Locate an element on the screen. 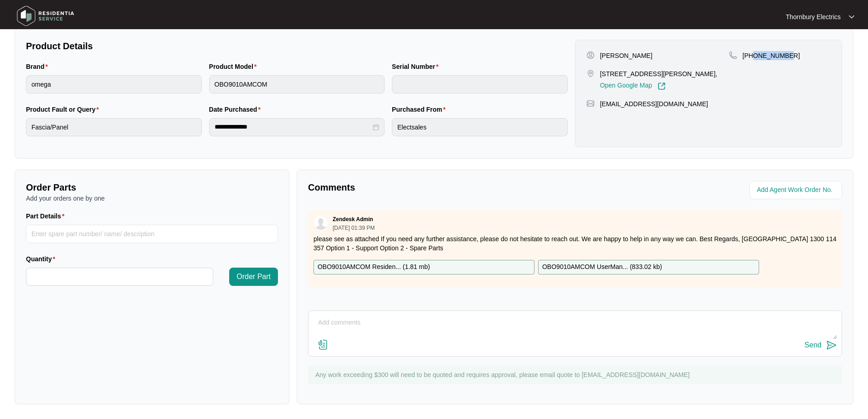  button: Order Part is located at coordinates (253, 277).